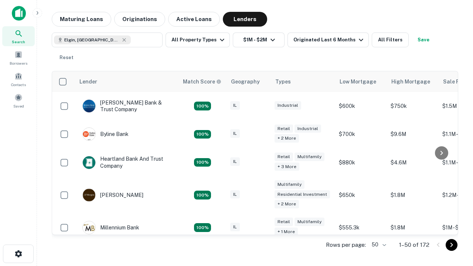 The image size is (473, 266). I want to click on a: Saved, so click(18, 101).